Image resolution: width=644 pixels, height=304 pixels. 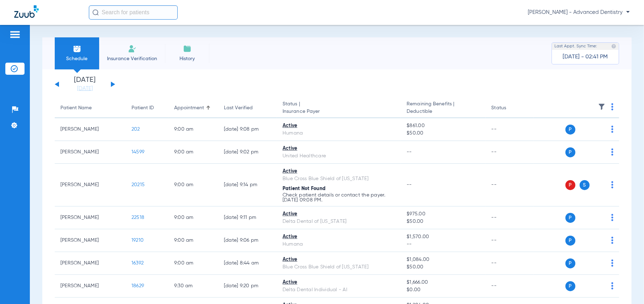 What do you see at coordinates (132, 59) in the screenshot?
I see `span: Insurance Verification` at bounding box center [132, 59].